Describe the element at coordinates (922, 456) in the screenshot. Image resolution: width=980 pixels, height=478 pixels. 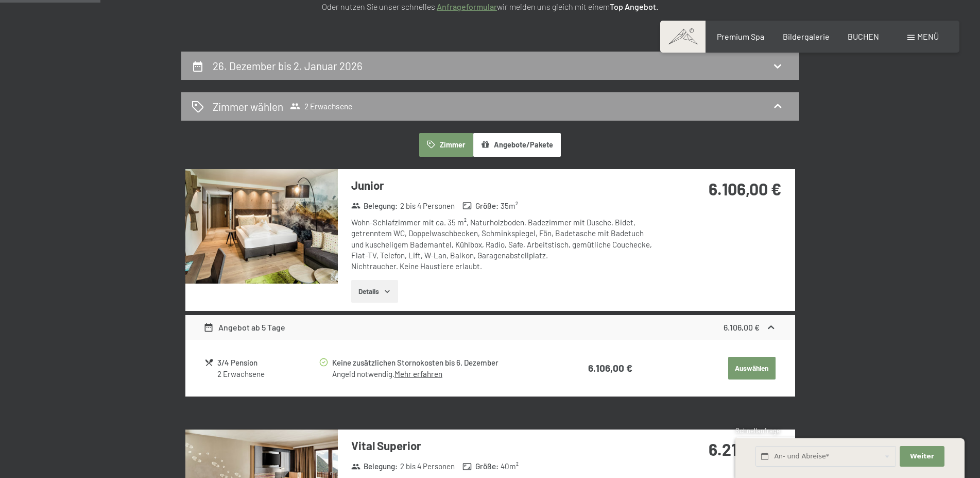
I see `span: Weiter` at that location.